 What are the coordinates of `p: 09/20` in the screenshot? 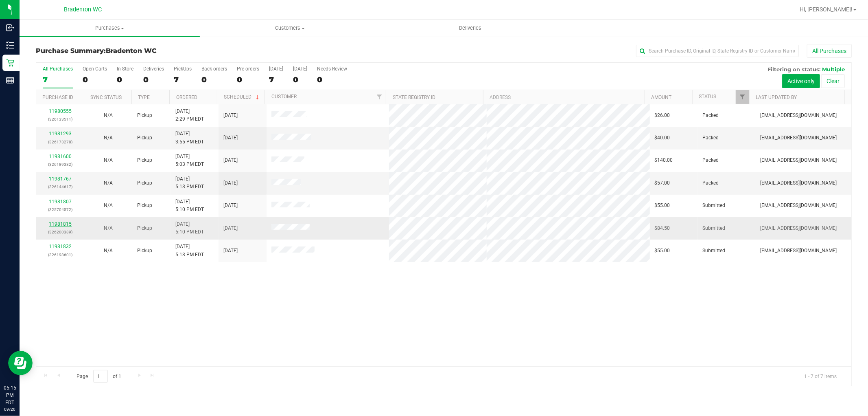 It's located at (10, 409).